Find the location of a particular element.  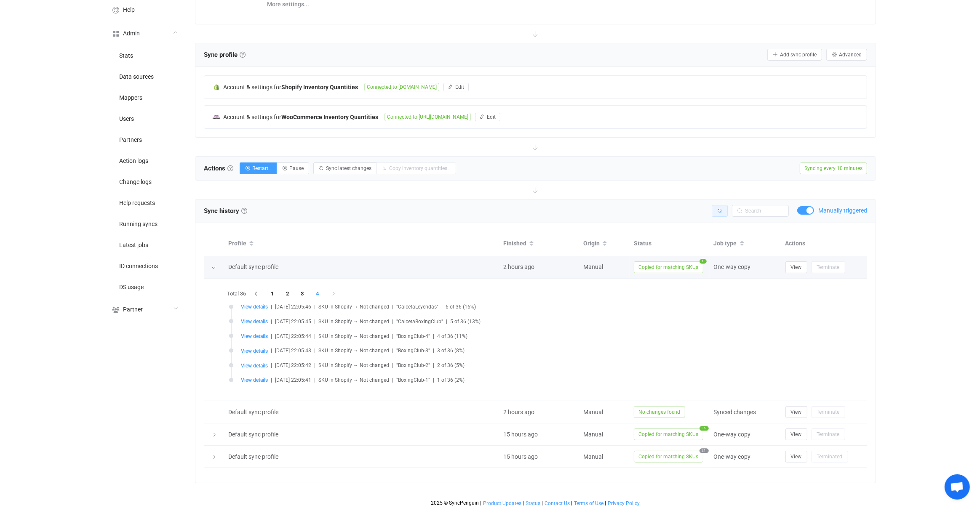

button: Copy inventory quantities… is located at coordinates (416, 168).